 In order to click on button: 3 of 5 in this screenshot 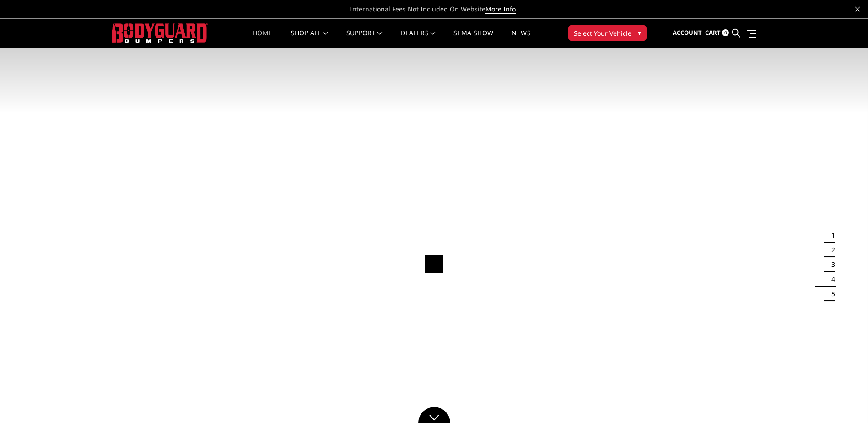, I will do `click(831, 264)`.